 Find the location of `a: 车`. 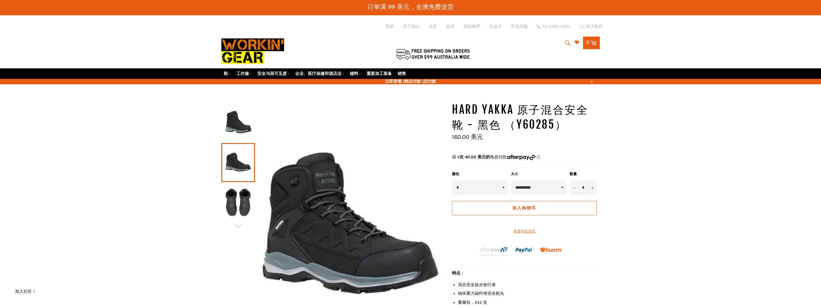

a: 车 is located at coordinates (591, 43).